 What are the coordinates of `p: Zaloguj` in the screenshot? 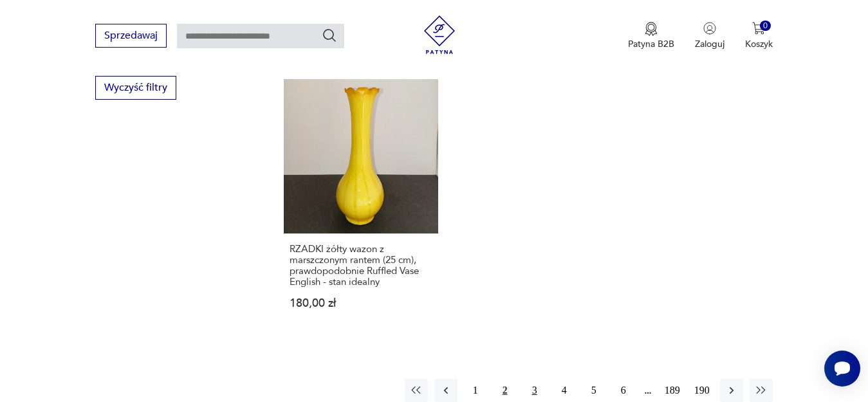 It's located at (709, 44).